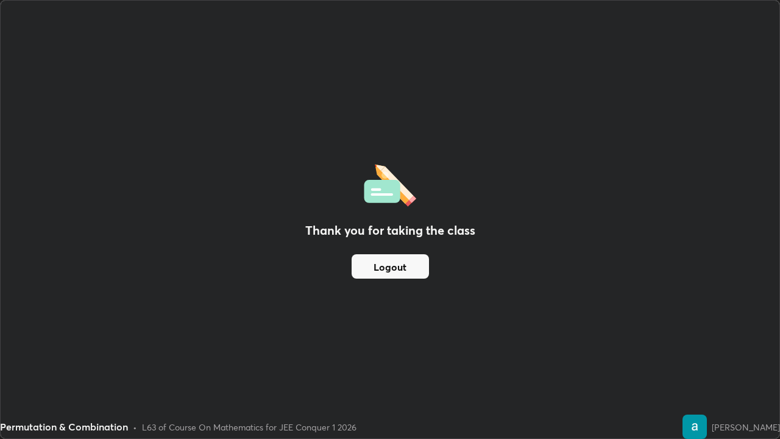 The image size is (780, 439). What do you see at coordinates (390, 266) in the screenshot?
I see `button: Logout` at bounding box center [390, 266].